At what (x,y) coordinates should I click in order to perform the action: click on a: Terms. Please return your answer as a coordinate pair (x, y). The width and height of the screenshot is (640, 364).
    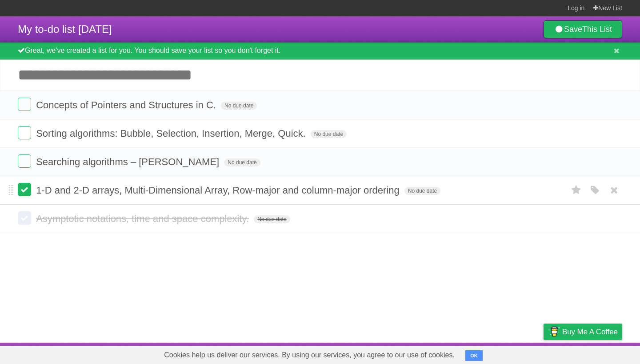
    Looking at the image, I should click on (512, 354).